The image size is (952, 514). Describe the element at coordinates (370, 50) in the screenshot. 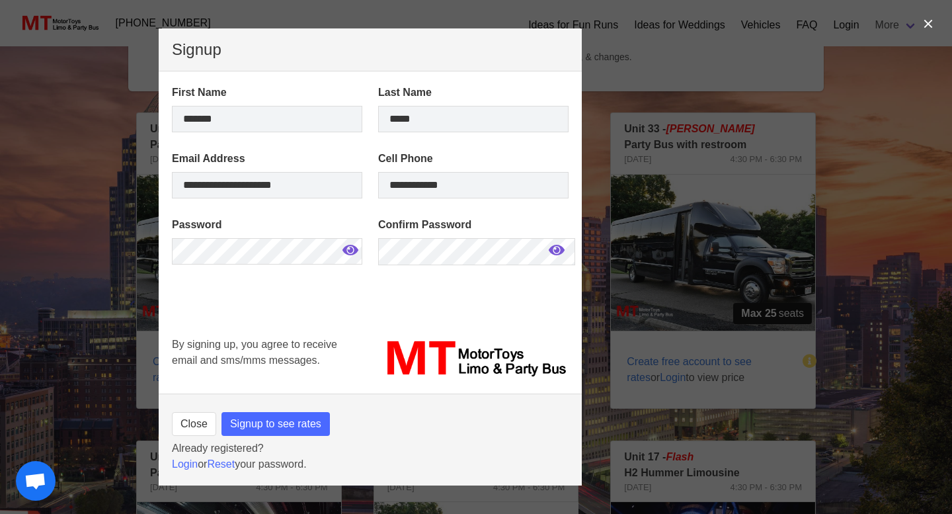

I see `p: Signup` at that location.